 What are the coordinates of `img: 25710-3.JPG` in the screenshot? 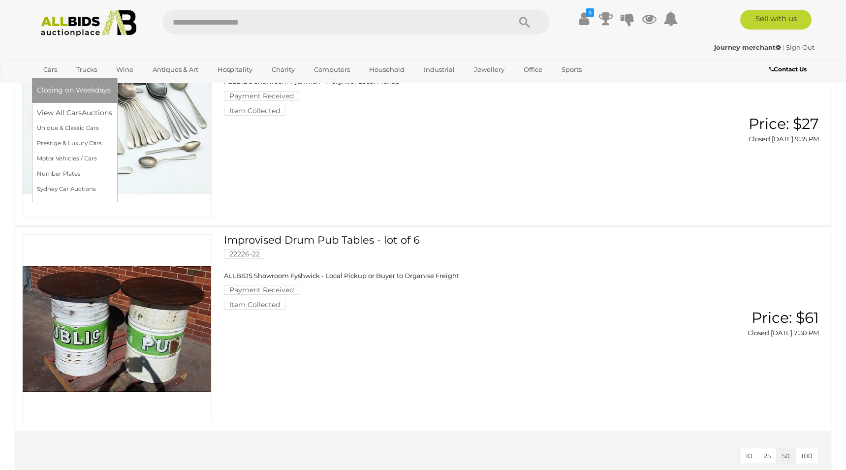 It's located at (117, 123).